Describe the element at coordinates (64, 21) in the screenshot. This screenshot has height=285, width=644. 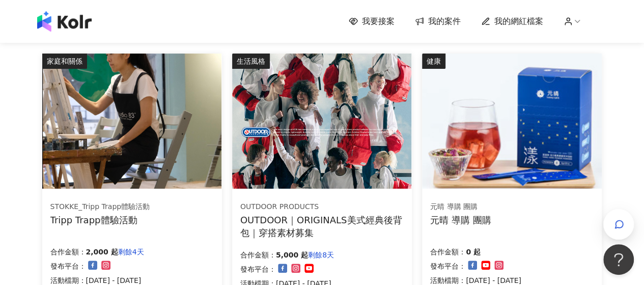
I see `img: logo` at that location.